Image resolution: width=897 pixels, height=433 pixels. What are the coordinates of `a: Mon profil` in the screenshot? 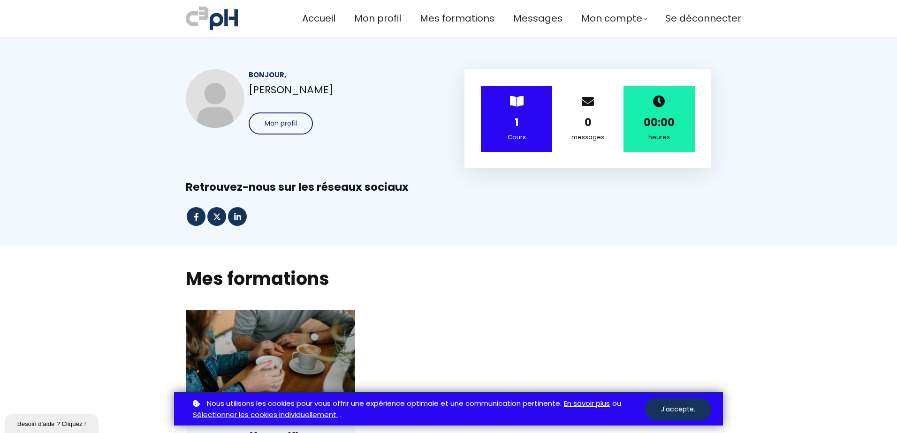 It's located at (378, 18).